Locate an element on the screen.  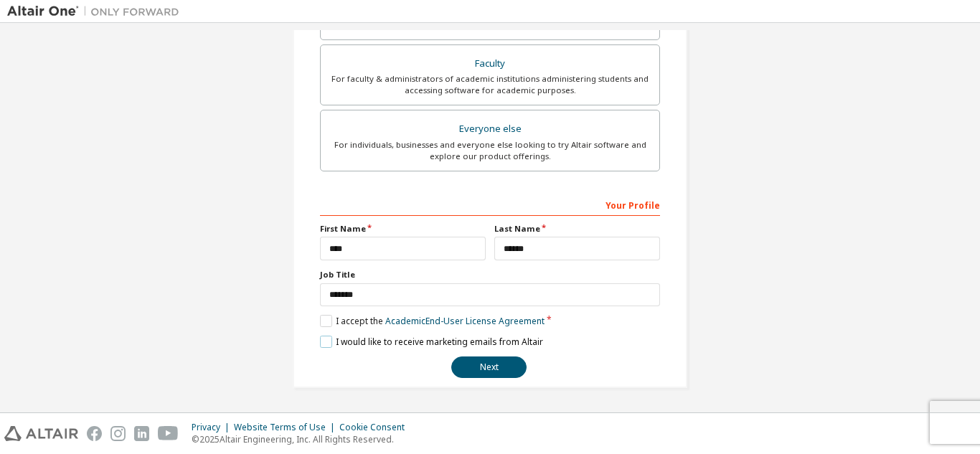
img: linkedin.svg is located at coordinates (141, 433).